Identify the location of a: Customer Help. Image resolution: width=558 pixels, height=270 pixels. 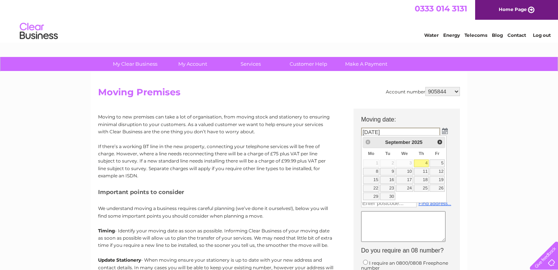
(308, 64).